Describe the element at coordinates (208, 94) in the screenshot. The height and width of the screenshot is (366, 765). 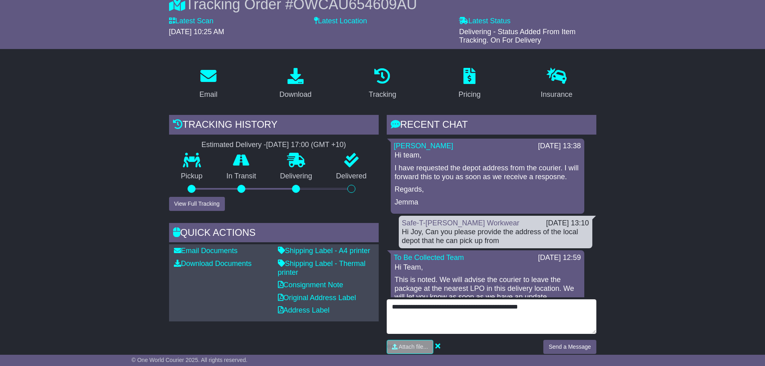
I see `div: Email` at that location.